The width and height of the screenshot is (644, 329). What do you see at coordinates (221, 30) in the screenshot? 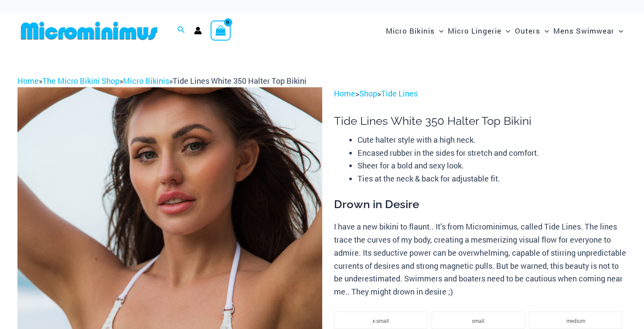
I see `a: View Shopping Cart, empty` at bounding box center [221, 30].